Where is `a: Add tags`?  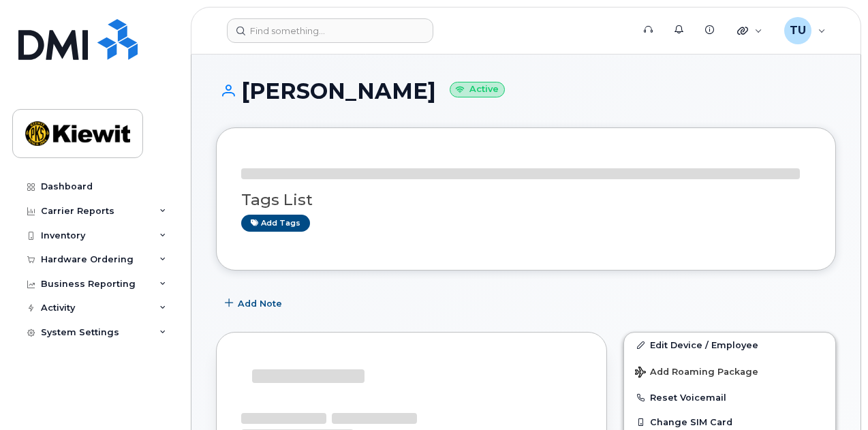 a: Add tags is located at coordinates (275, 223).